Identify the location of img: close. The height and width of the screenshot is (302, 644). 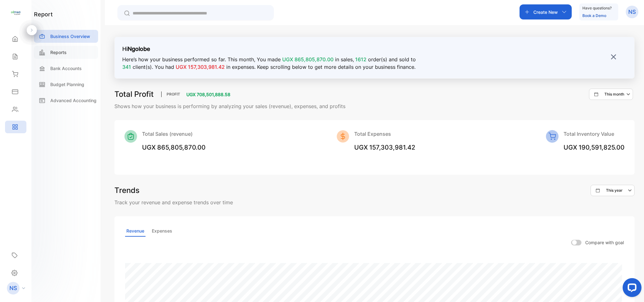
(614, 56).